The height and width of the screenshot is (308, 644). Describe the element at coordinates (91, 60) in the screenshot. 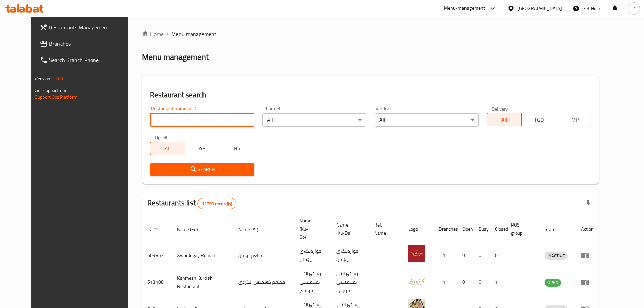

I see `span: Search Branch Phone` at that location.